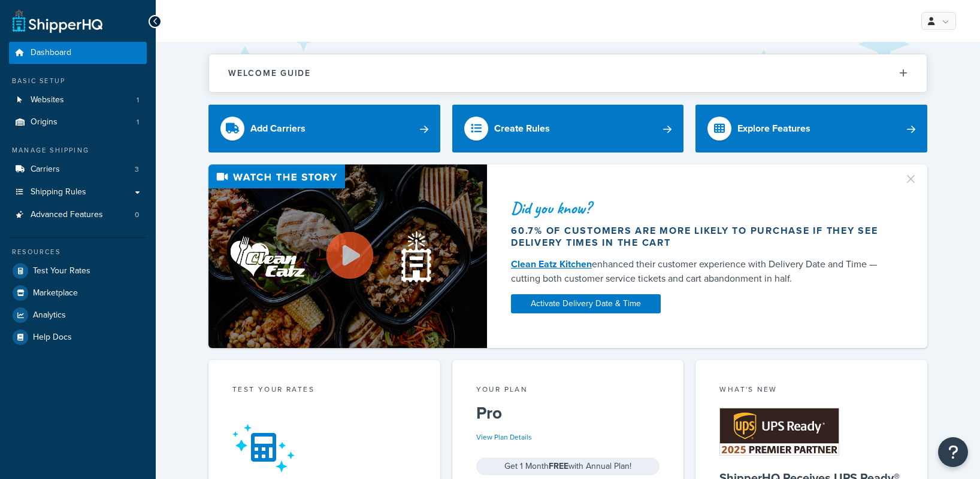  I want to click on a: Websites1, so click(77, 100).